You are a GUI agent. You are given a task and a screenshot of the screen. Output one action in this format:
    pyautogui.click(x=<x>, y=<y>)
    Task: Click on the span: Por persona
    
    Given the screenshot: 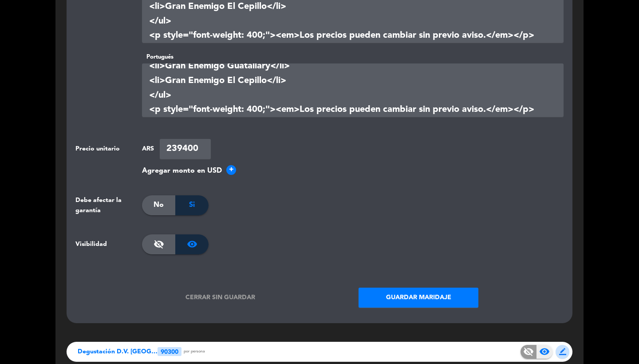 What is the action you would take?
    pyautogui.click(x=194, y=352)
    